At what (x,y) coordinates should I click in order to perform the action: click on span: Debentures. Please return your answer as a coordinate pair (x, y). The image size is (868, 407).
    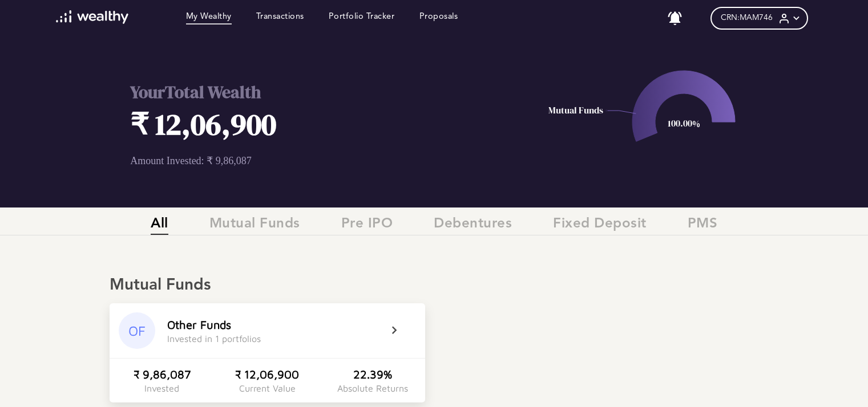
    Looking at the image, I should click on (472, 225).